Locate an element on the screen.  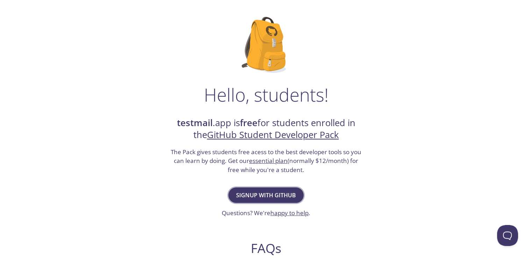
button: Signup with GitHub is located at coordinates (266, 195).